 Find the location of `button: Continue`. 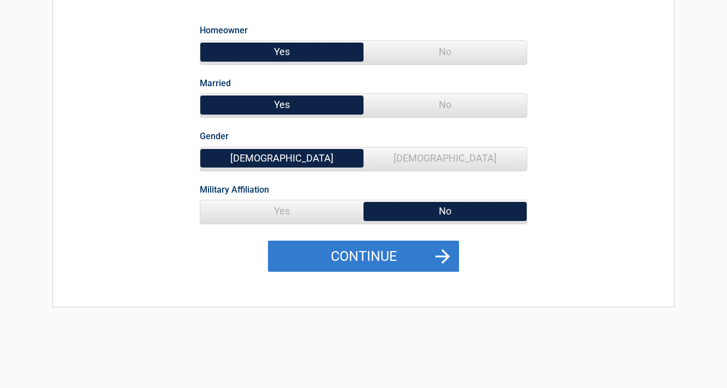

button: Continue is located at coordinates (364, 257).